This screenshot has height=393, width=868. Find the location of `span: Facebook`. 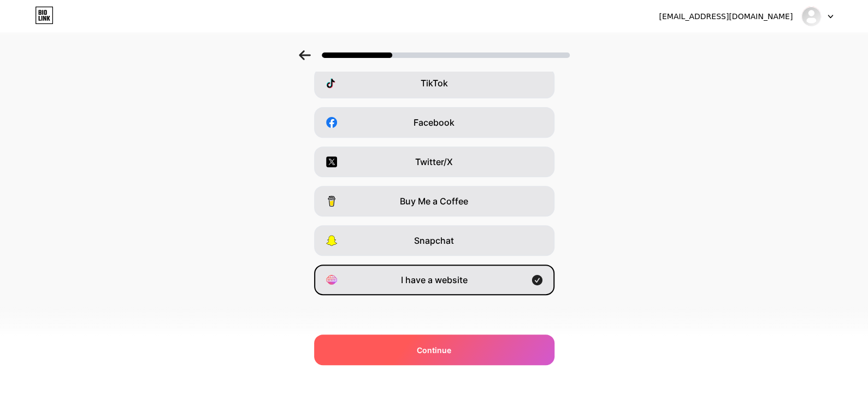

span: Facebook is located at coordinates (434, 122).